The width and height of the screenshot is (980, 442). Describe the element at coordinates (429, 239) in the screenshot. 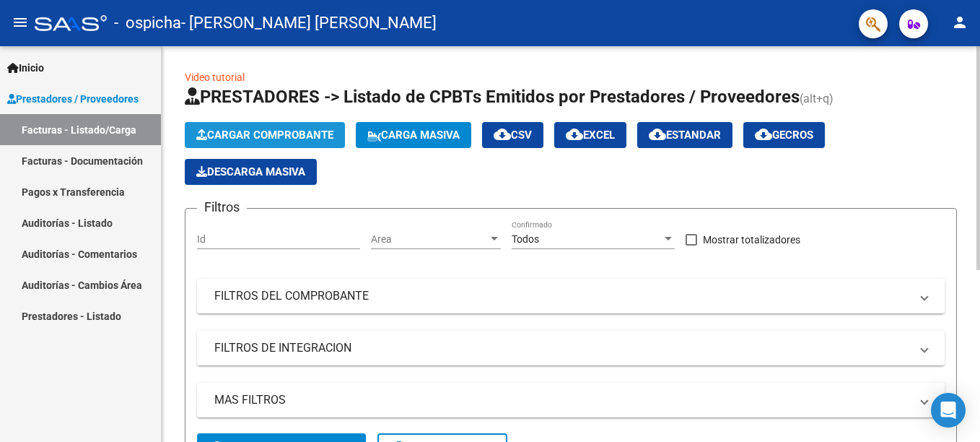

I see `span: Area` at that location.